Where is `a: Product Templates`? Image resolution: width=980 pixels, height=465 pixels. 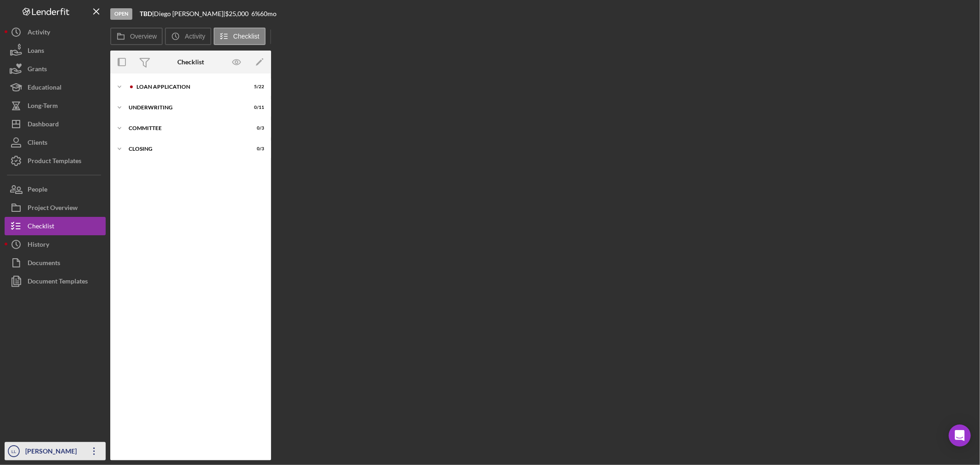
a: Product Templates is located at coordinates (55, 161).